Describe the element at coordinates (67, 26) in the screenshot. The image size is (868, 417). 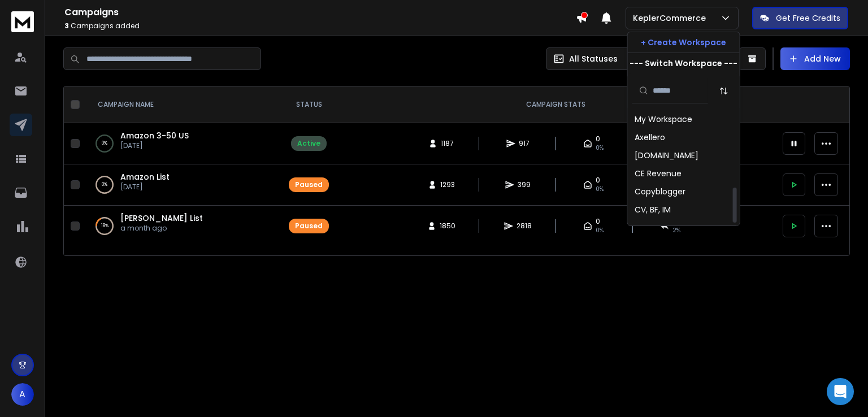
I see `span: 3` at that location.